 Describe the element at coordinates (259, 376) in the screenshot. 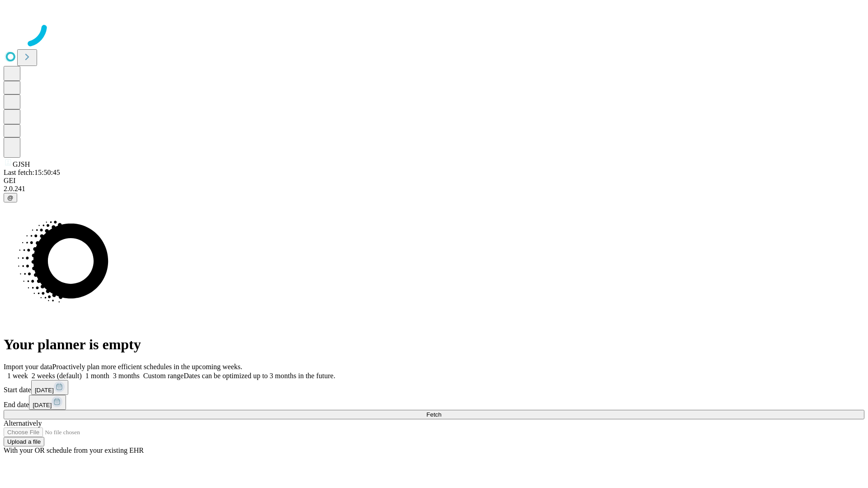

I see `span: Dates can be optimized up to 3 months in the future.` at that location.